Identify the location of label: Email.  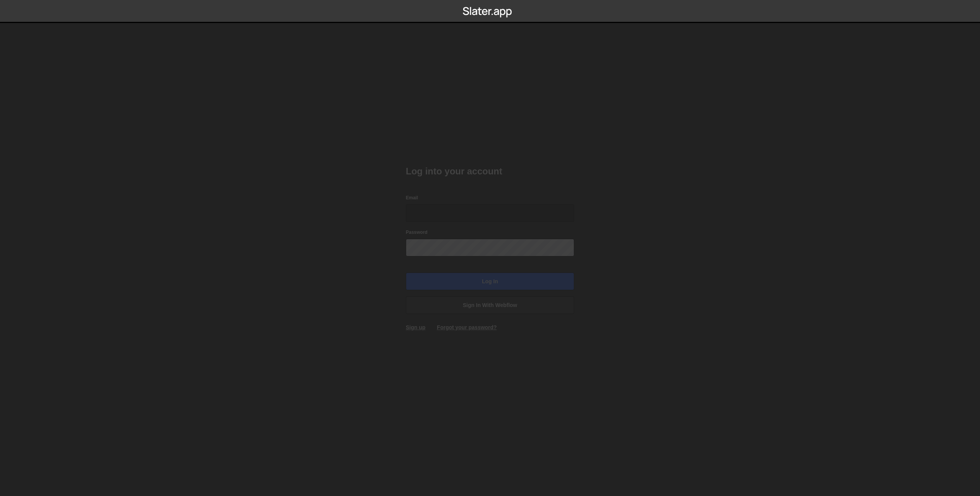
(412, 197).